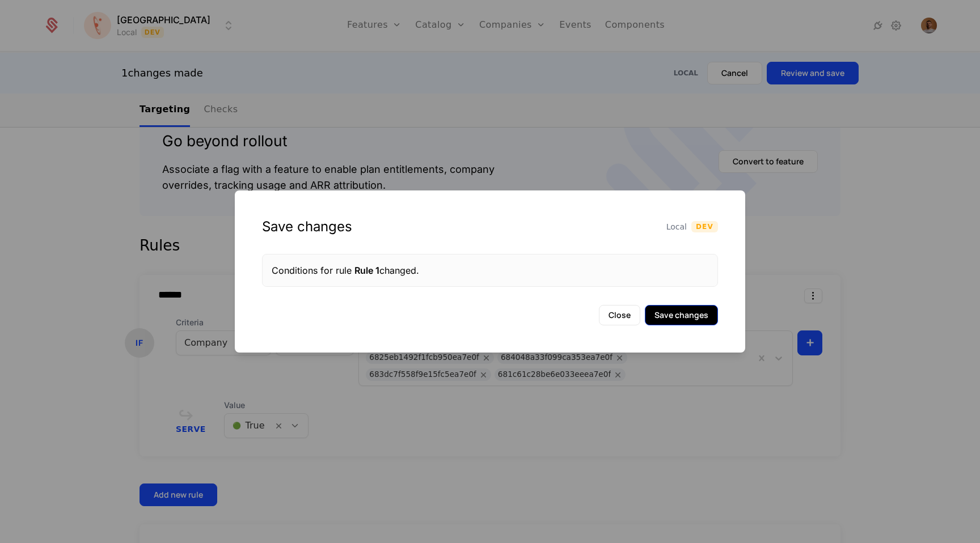  I want to click on button: Close, so click(620, 315).